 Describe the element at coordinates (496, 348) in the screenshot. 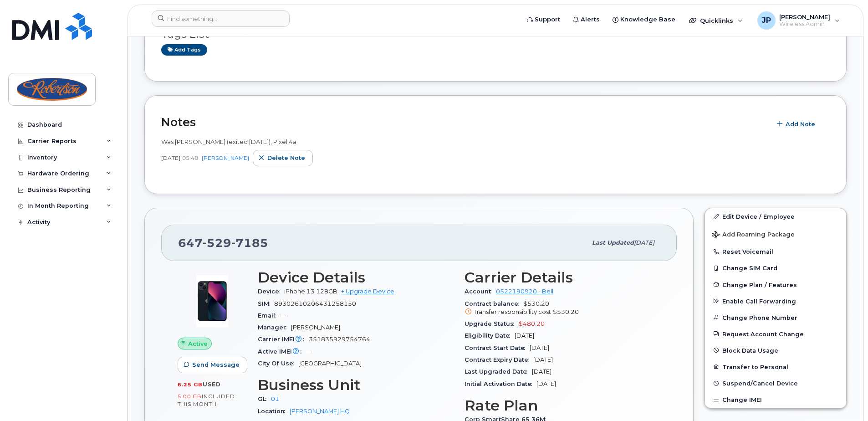

I see `span: Contract Start Date` at that location.